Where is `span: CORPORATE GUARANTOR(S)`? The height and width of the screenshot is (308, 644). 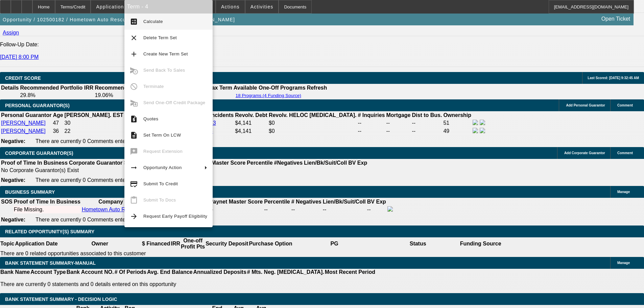 span: CORPORATE GUARANTOR(S) is located at coordinates (39, 153).